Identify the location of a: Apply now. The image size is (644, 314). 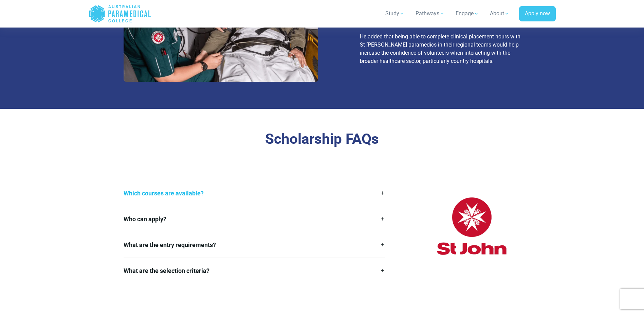
(538, 14).